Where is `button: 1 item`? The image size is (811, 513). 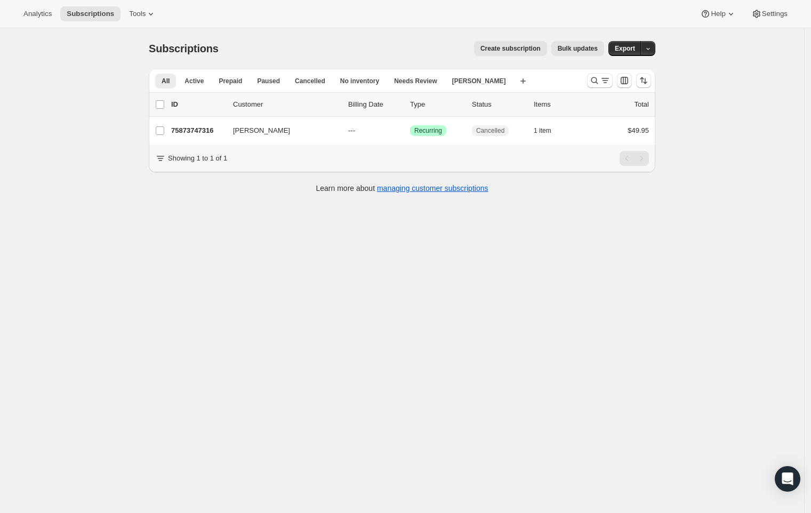
button: 1 item is located at coordinates (548, 131).